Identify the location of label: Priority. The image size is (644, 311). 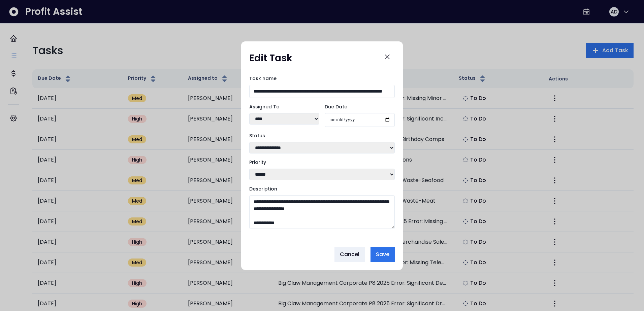
(322, 162).